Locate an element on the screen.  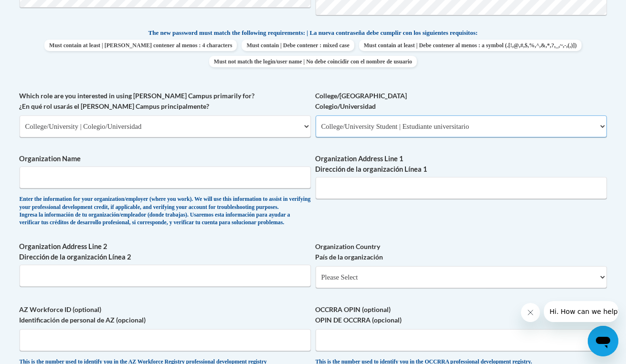
div: Enter the information for your organization/employer (where you work). We will use this informati... is located at coordinates (165, 211).